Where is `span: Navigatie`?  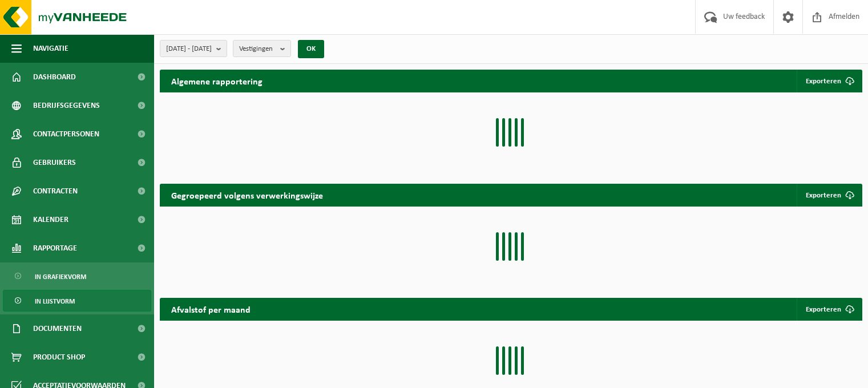 span: Navigatie is located at coordinates (51, 48).